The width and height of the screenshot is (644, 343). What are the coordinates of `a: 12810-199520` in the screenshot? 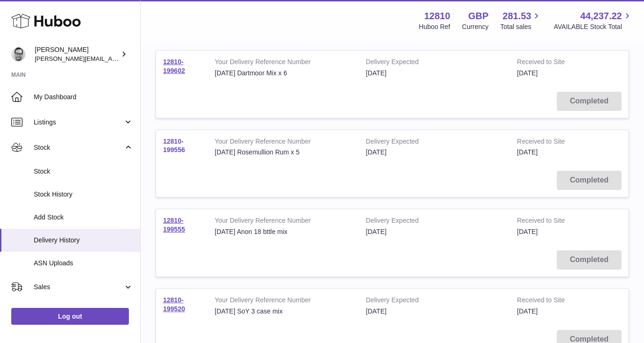 It's located at (174, 304).